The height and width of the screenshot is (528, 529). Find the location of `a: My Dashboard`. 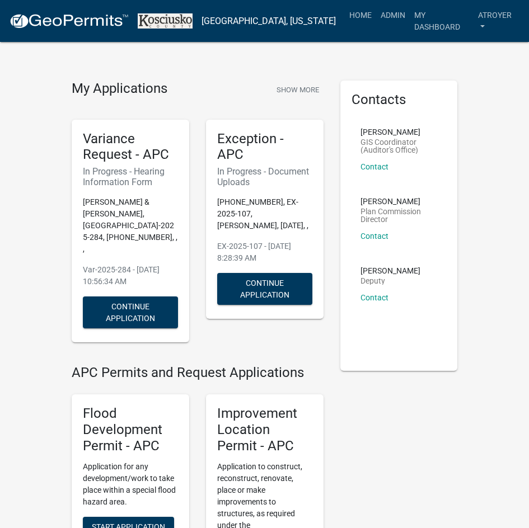

a: My Dashboard is located at coordinates (442, 21).